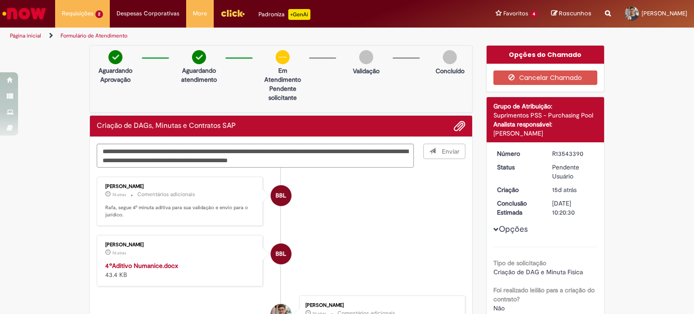  I want to click on span: Favoritos, so click(516, 14).